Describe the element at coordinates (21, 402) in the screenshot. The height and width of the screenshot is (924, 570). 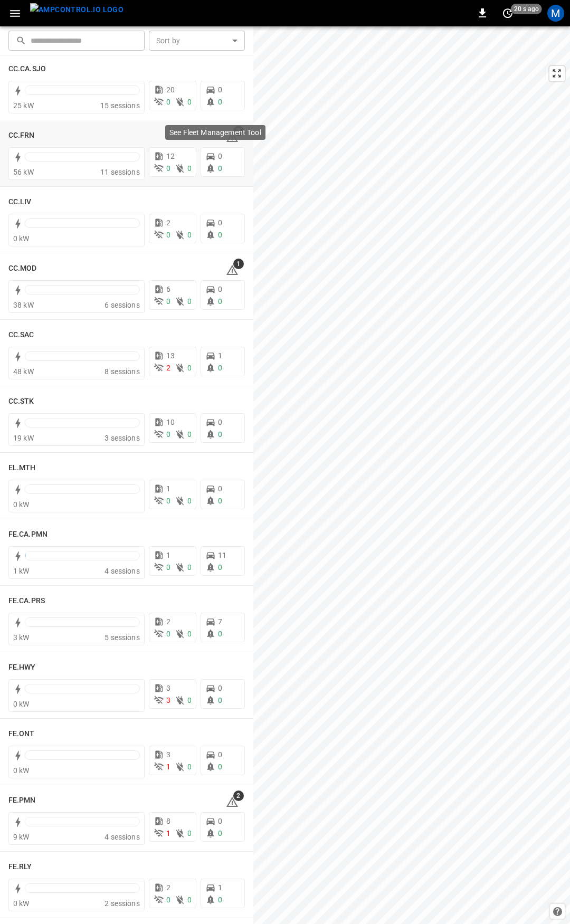
I see `h6: CC.STK` at that location.